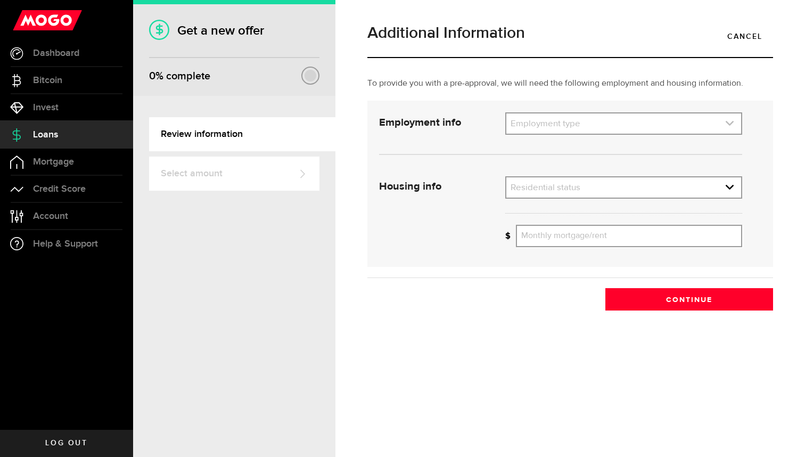 The image size is (805, 457). What do you see at coordinates (51, 216) in the screenshot?
I see `span: Account` at bounding box center [51, 216].